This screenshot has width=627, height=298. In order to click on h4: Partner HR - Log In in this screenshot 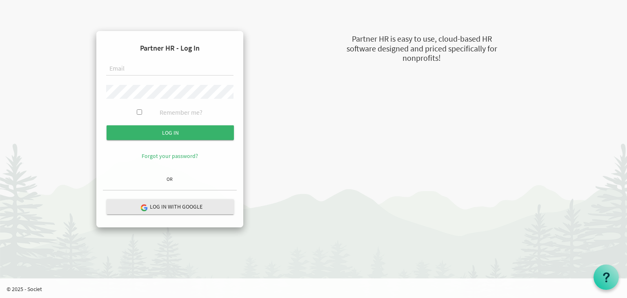, I will do `click(170, 48)`.